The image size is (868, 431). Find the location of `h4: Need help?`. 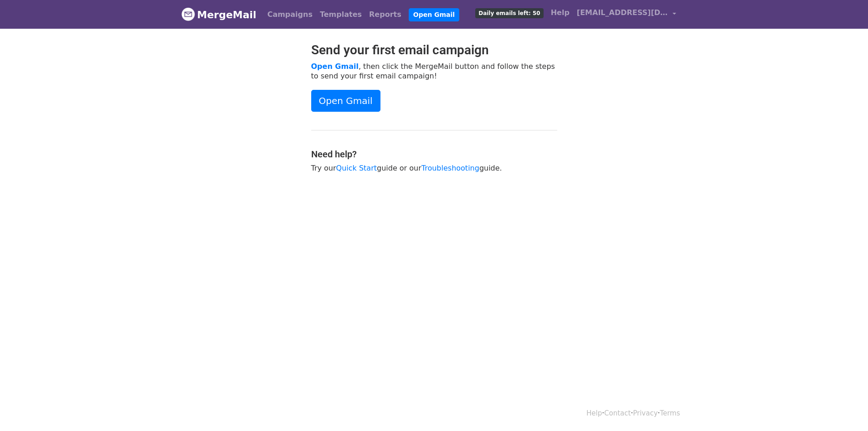

h4: Need help? is located at coordinates (434, 154).